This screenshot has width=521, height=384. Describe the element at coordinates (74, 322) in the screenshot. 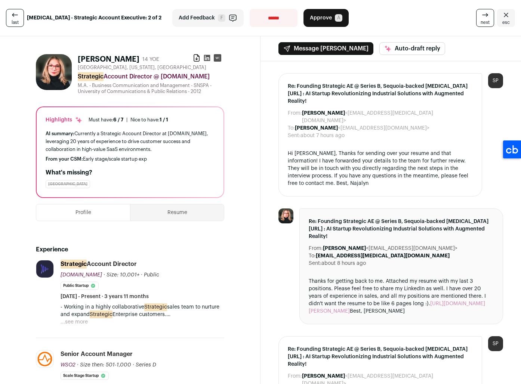

I see `button: ...see more` at that location.